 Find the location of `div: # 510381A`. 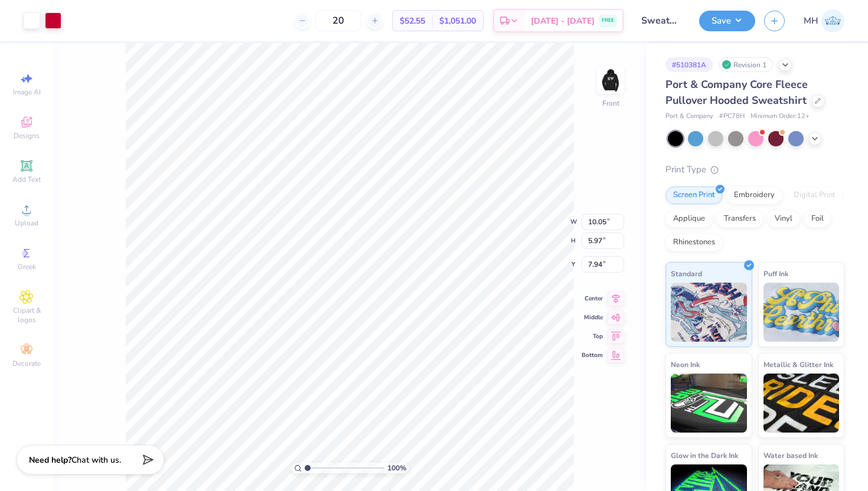

div: # 510381A is located at coordinates (689, 65).